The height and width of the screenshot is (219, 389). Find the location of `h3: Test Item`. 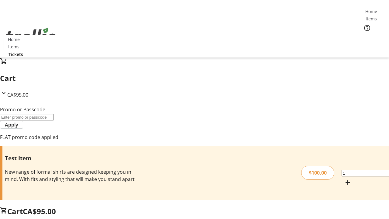

h3: Test Item is located at coordinates (71, 158).